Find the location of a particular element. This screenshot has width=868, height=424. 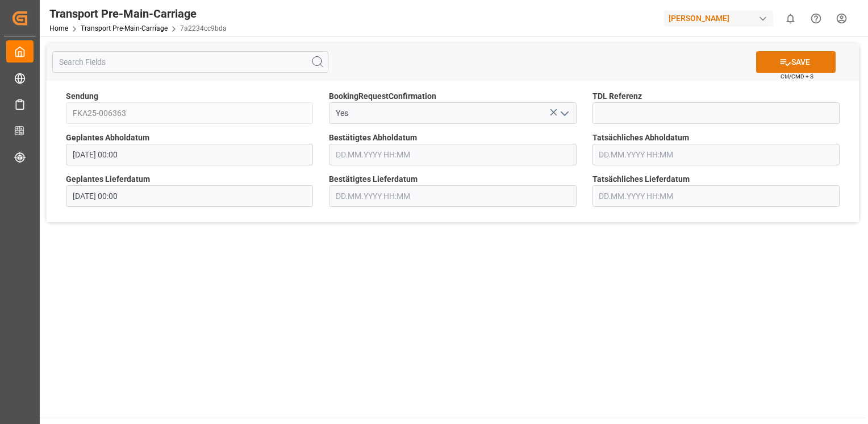

button: open menu is located at coordinates (563, 113).